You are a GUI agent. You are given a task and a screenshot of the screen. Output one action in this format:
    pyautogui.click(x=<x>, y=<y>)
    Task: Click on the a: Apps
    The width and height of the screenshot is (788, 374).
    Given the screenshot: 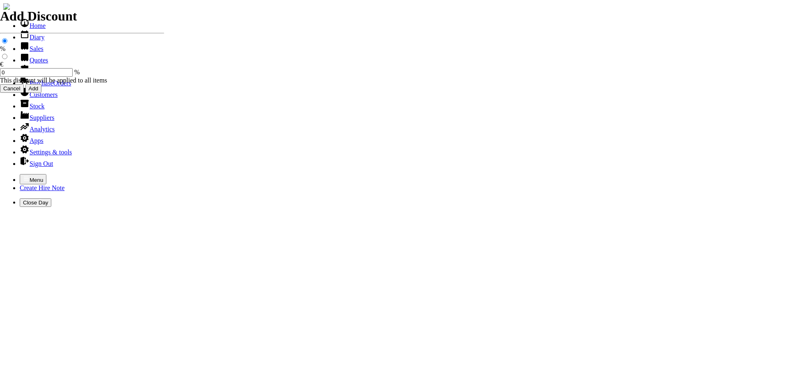 What is the action you would take?
    pyautogui.click(x=32, y=140)
    